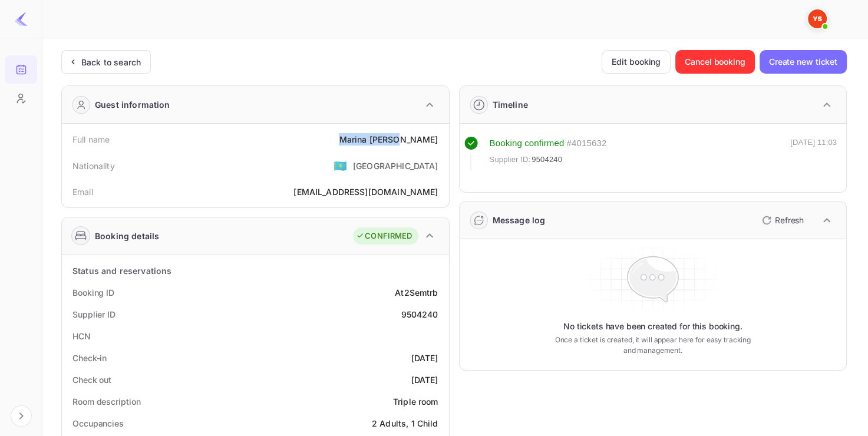  Describe the element at coordinates (527, 143) in the screenshot. I see `div: Booking confirmed` at that location.